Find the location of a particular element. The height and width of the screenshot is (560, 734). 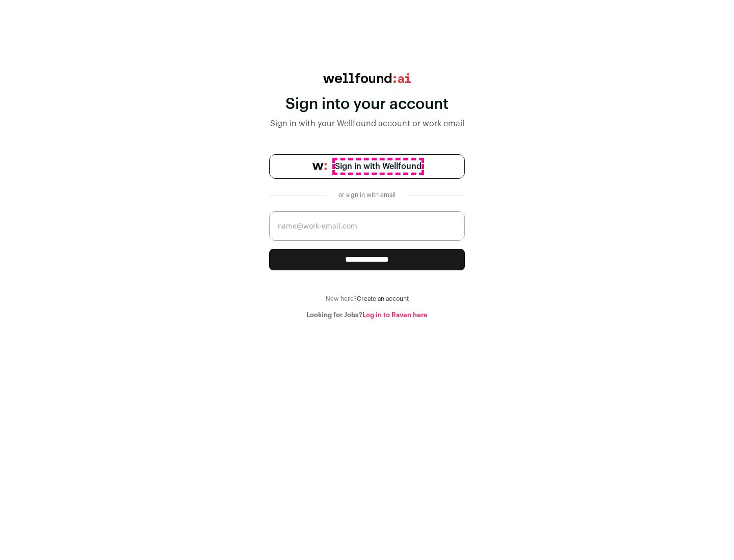

span: Sign in with Wellfound is located at coordinates (378, 166).